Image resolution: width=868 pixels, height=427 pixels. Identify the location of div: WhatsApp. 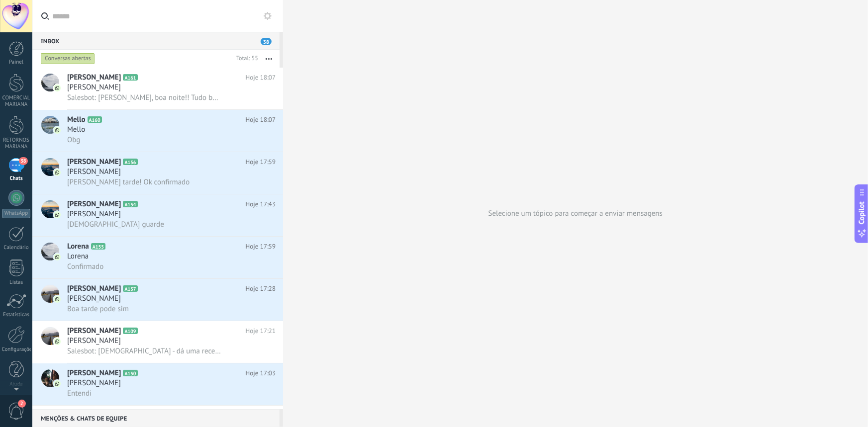
(16, 214).